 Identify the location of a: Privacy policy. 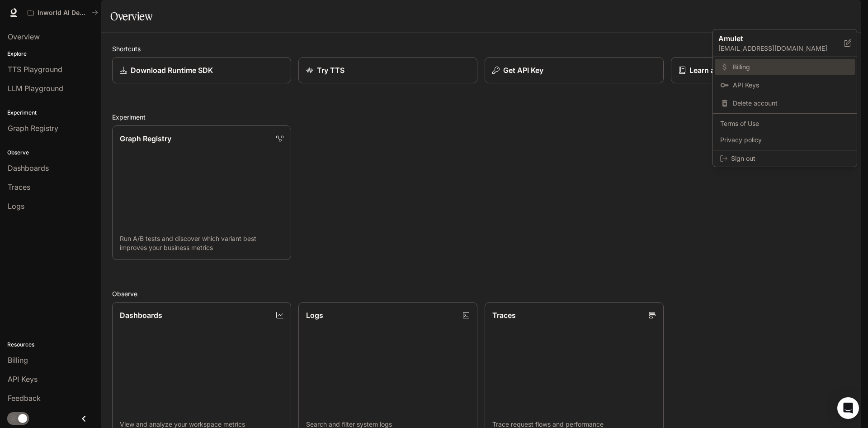
(785, 140).